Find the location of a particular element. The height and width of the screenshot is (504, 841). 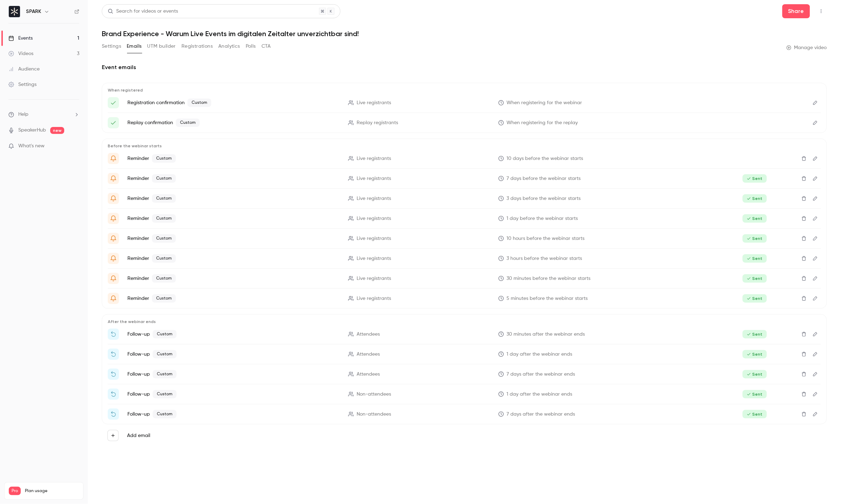

a: SpeakerHub is located at coordinates (32, 130).